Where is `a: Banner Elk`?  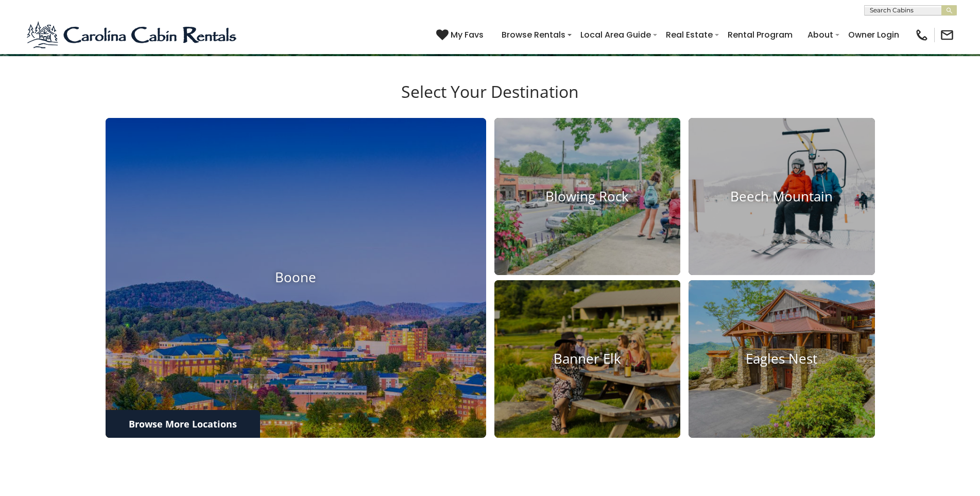
a: Banner Elk is located at coordinates (588, 359).